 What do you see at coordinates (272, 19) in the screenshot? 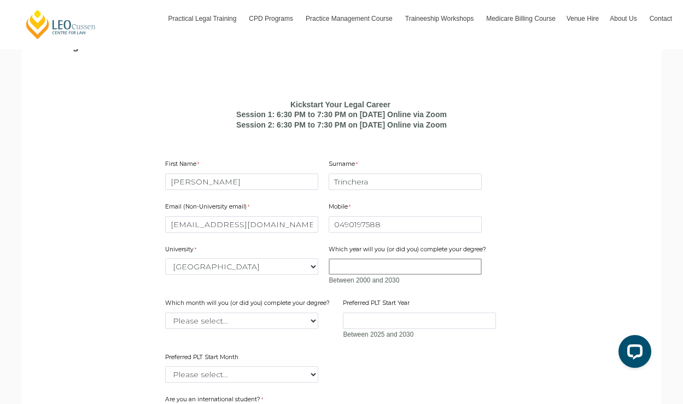
I see `a: CPD Programs` at bounding box center [272, 19].